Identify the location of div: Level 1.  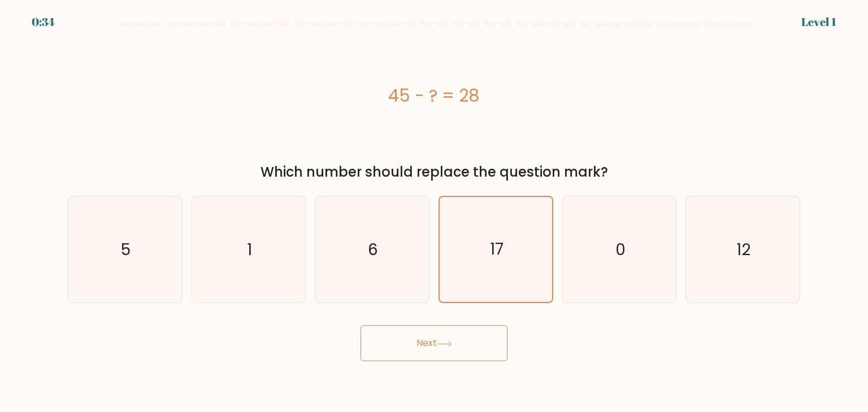
(819, 22).